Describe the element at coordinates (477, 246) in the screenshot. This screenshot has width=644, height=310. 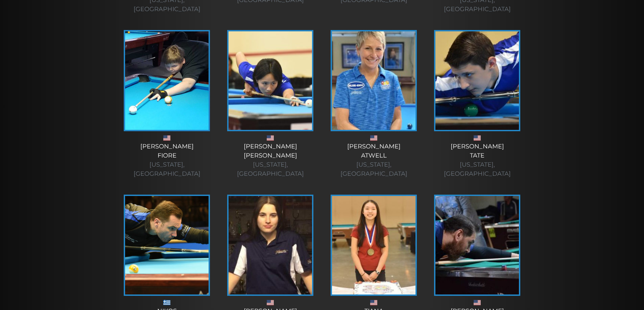
I see `img: steve-douglas-225x320.jpg` at that location.